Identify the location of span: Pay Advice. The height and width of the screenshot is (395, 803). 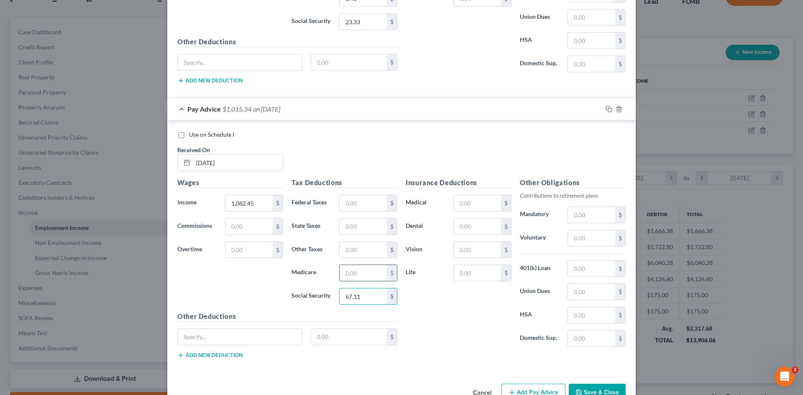
(204, 109).